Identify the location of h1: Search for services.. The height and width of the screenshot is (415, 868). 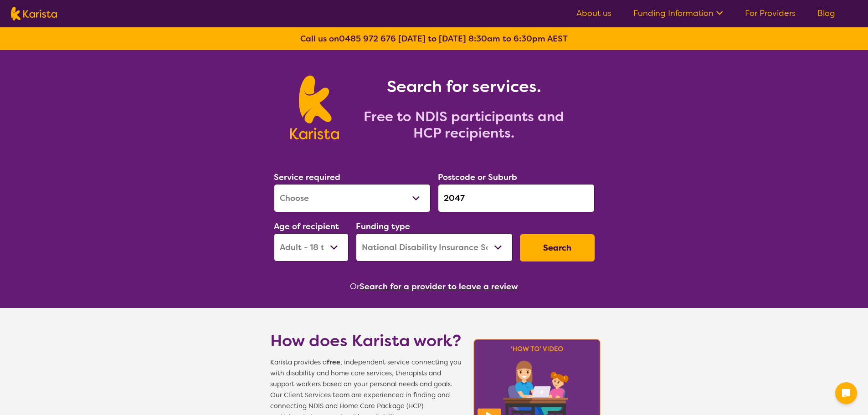
(464, 86).